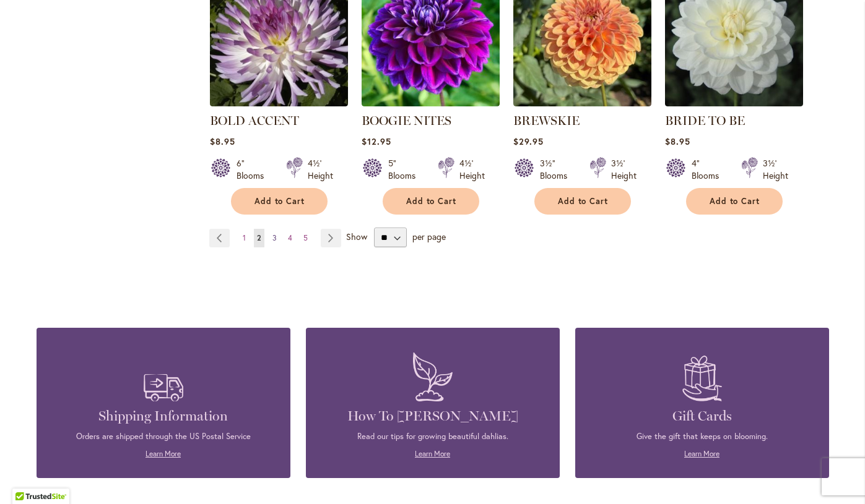 The height and width of the screenshot is (504, 865). Describe the element at coordinates (163, 416) in the screenshot. I see `h4: Shipping Information` at that location.